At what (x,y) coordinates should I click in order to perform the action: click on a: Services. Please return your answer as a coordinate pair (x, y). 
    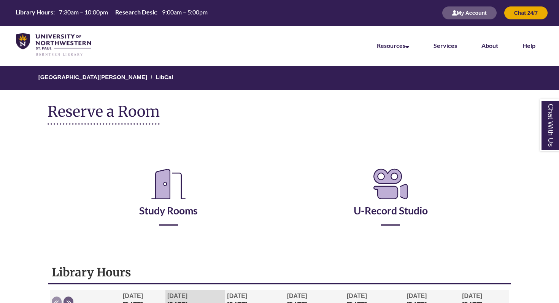
    Looking at the image, I should click on (445, 45).